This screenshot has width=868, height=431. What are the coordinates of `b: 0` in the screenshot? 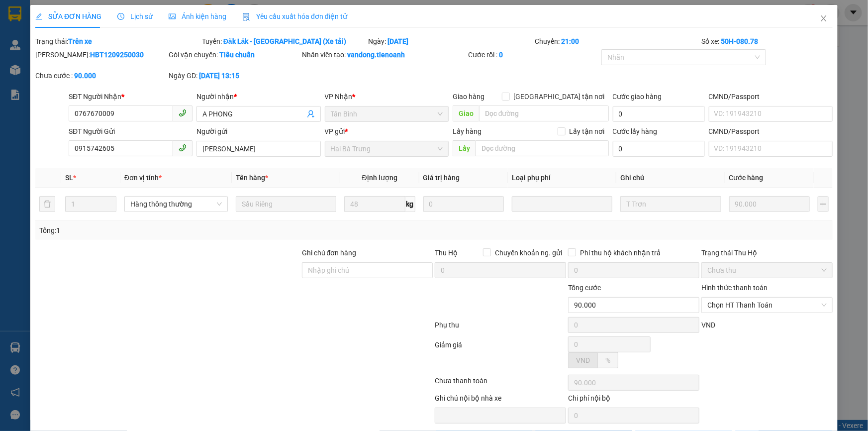 It's located at (501, 54).